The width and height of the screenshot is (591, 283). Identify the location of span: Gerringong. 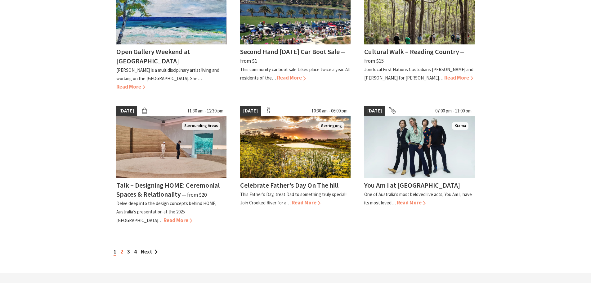
(331, 126).